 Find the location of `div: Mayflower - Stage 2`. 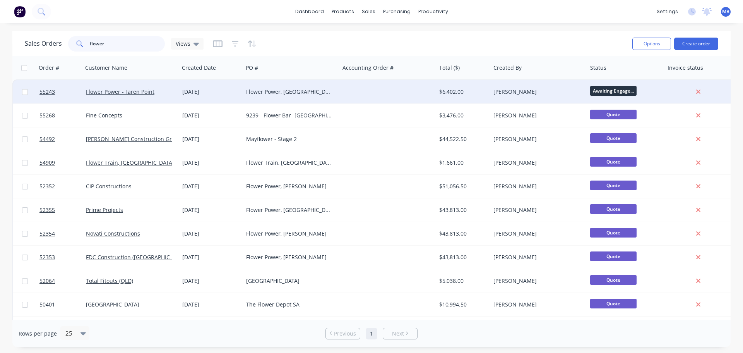

div: Mayflower - Stage 2 is located at coordinates (289, 139).